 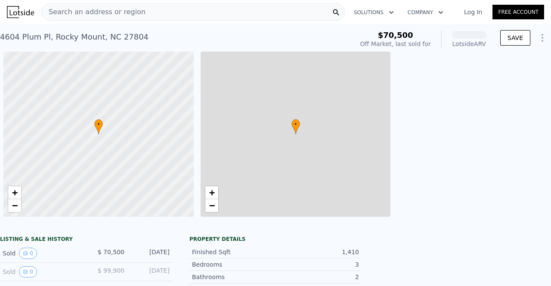 I want to click on div: 3, so click(x=317, y=265).